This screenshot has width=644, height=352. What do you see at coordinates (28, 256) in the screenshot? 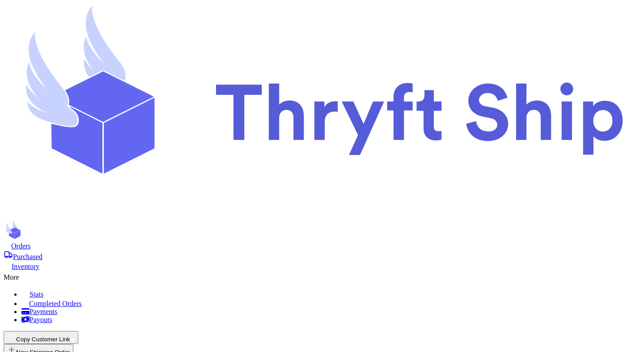
I see `span: Purchased` at bounding box center [28, 256].